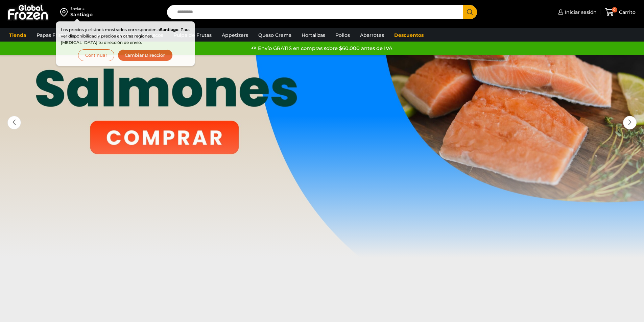  What do you see at coordinates (126, 36) in the screenshot?
I see `p: Los precios y el stock mostrados corresponden a . Para ver disponibilidad y precios en otras regi...` at bounding box center [126, 36].